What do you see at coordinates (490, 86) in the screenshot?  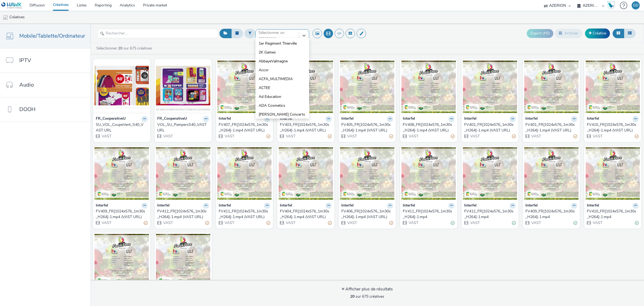 I see `img: FV402_FR[1024x576_1m30s_H264]-1.mp4 (VAST URL) visual` at bounding box center [490, 86].